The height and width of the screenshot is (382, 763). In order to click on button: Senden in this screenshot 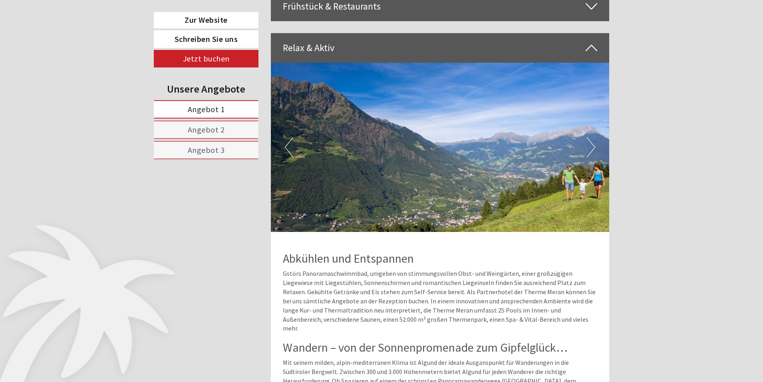, I will do `click(289, 216)`.